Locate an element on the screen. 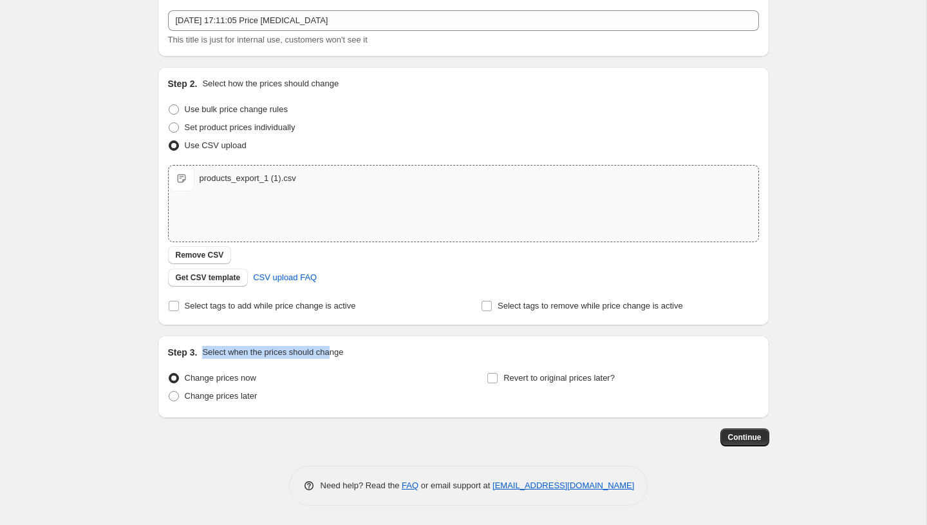 The image size is (927, 525). h2: Step 2. is located at coordinates (183, 84).